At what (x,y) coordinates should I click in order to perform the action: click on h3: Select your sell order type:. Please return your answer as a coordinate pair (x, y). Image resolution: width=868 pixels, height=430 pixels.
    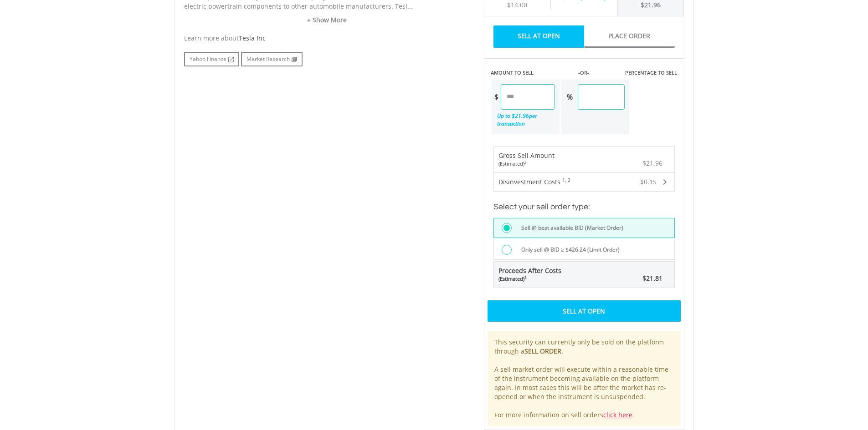
    Looking at the image, I should click on (585, 208).